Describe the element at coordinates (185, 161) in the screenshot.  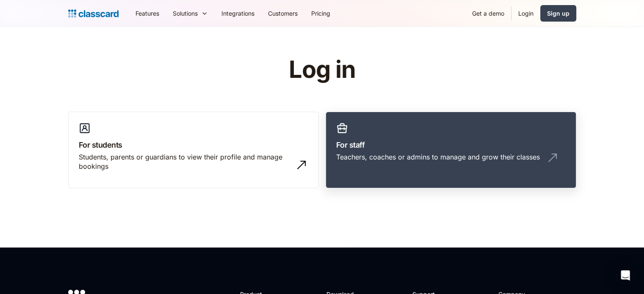
I see `div: Students, parents or guardians to view their profile and manage bookings` at that location.